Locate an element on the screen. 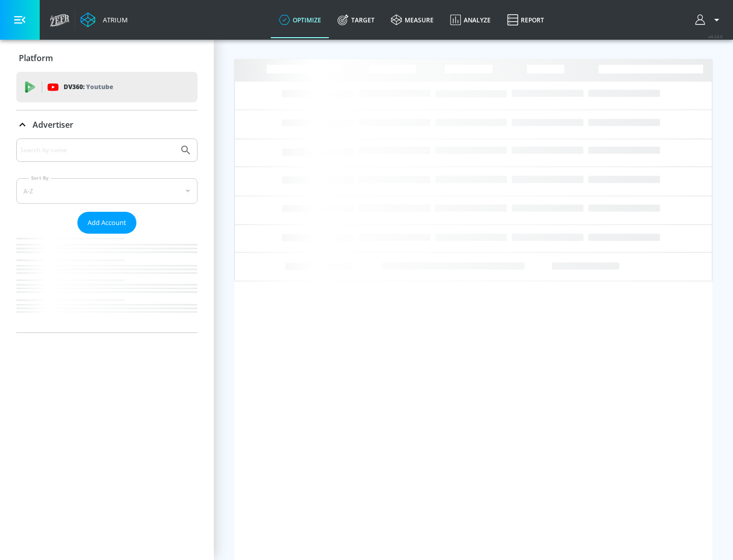  span: Add Account is located at coordinates (107, 223).